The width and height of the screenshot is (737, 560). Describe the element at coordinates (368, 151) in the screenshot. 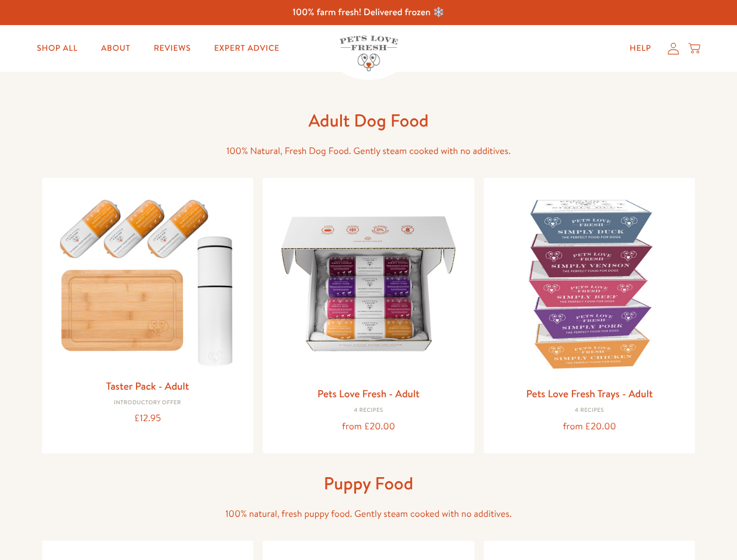

I see `span: 100% Natural, Fresh Dog Food. Gently steam cooked with no additives.` at that location.